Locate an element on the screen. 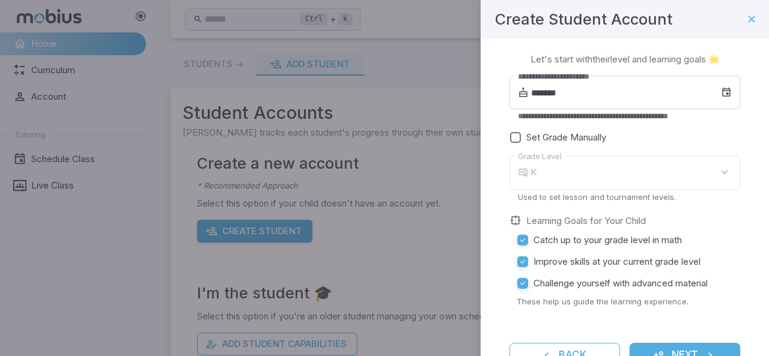  p: Used to set lesson and tournament levels. is located at coordinates (624, 197).